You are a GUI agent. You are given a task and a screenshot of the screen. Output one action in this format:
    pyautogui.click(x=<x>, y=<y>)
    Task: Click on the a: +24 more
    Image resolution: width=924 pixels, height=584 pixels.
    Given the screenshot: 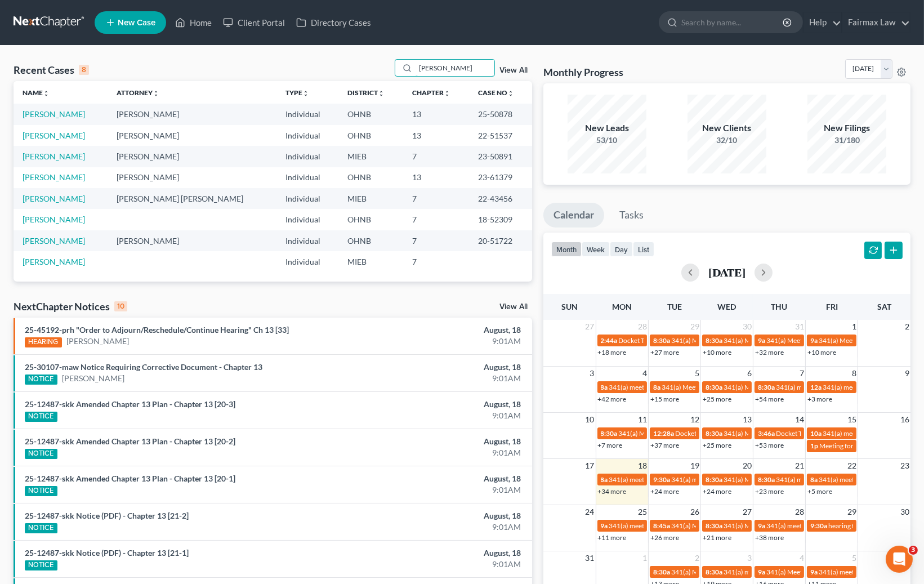 What is the action you would take?
    pyautogui.click(x=716, y=492)
    